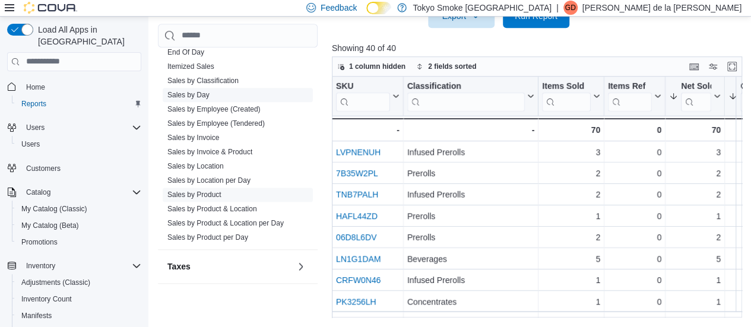  What do you see at coordinates (471, 301) in the screenshot?
I see `div: Concentrates` at bounding box center [471, 301].